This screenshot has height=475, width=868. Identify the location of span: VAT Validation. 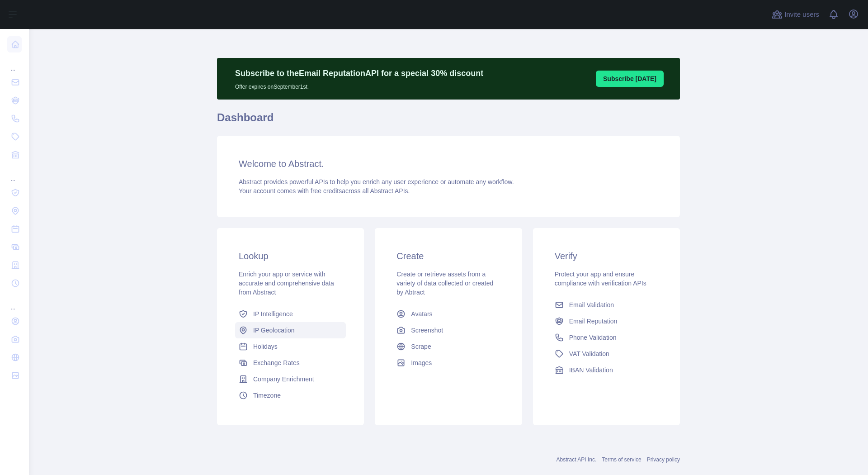
(589, 354).